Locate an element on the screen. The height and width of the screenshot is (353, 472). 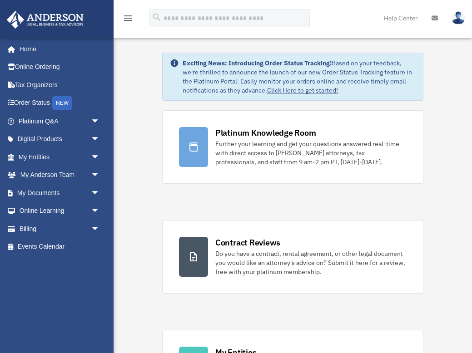
div: Platinum Knowledge Room is located at coordinates (266, 133).